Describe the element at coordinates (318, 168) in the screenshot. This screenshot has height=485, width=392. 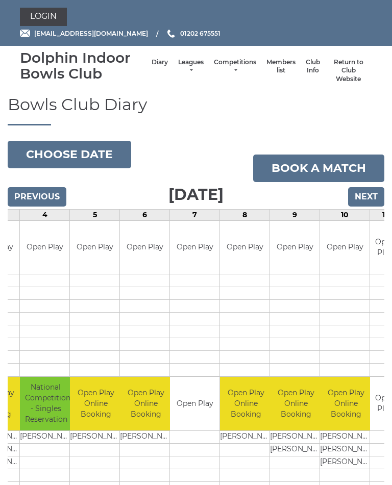
I see `a: Book a match` at that location.